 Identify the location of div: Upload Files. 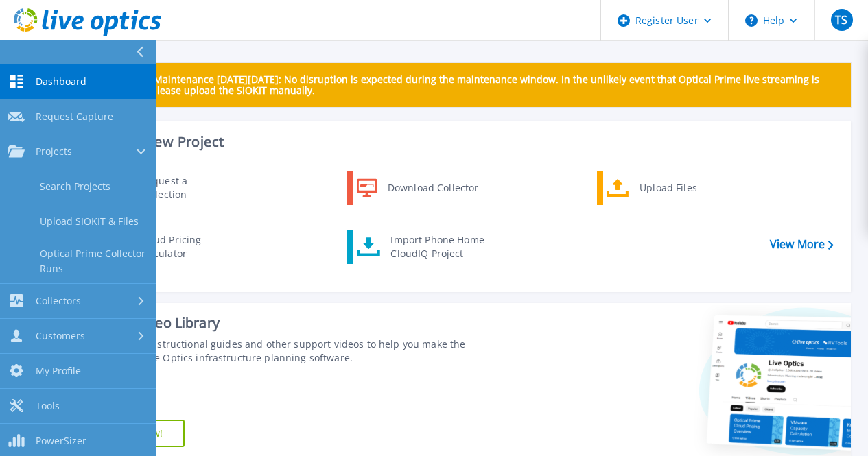
(683, 188).